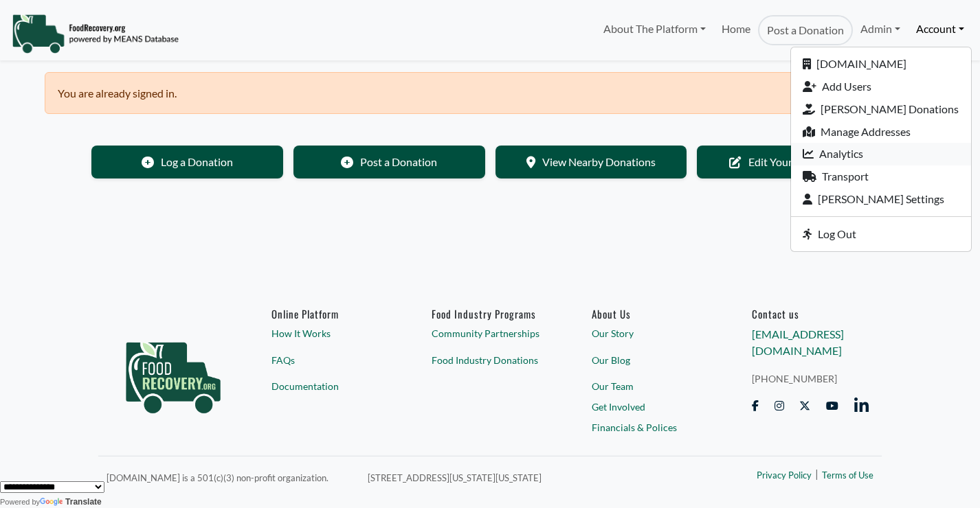 This screenshot has width=980, height=508. What do you see at coordinates (881, 87) in the screenshot?
I see `a: Add Users` at bounding box center [881, 87].